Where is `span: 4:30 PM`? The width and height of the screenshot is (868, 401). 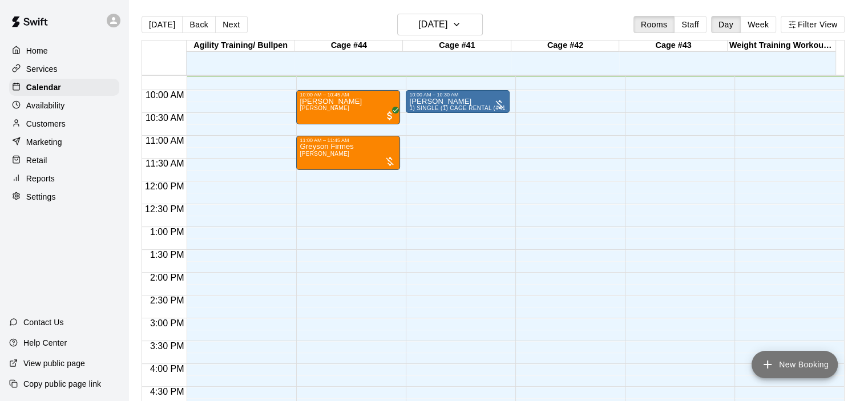
span: 4:30 PM is located at coordinates (167, 392).